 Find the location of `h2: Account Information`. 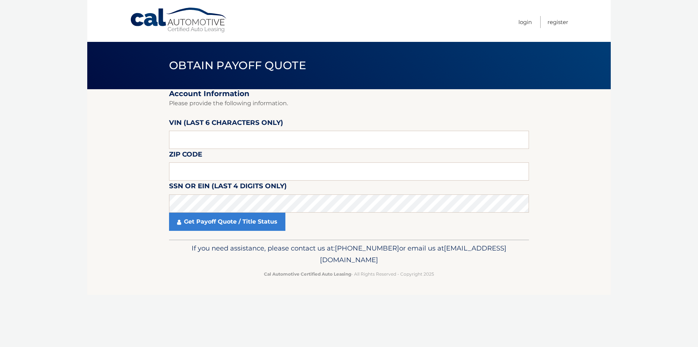

h2: Account Information is located at coordinates (349, 93).